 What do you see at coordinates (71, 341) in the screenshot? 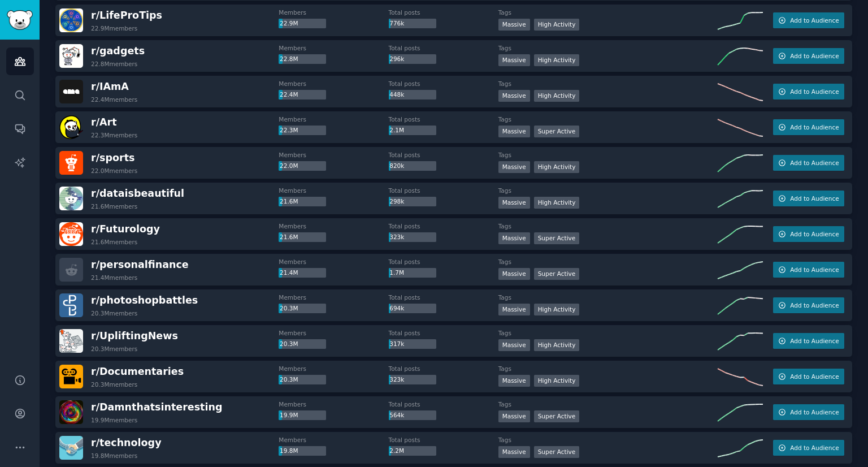
I see `img: UpliftingNews` at bounding box center [71, 341].